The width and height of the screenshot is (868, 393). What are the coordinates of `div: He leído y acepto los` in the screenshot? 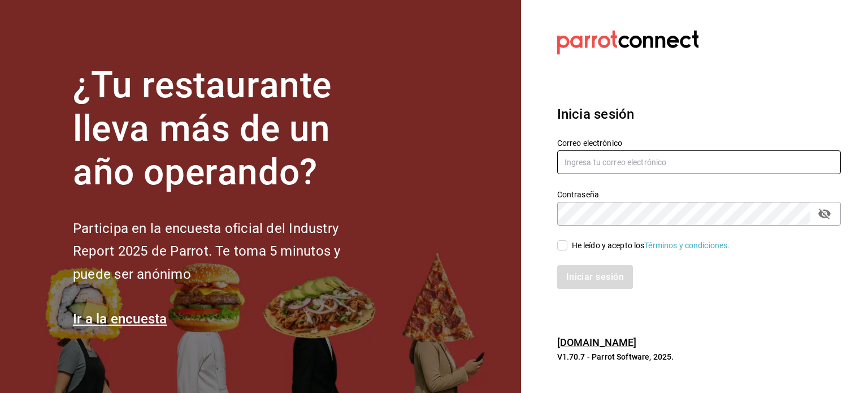 It's located at (651, 246).